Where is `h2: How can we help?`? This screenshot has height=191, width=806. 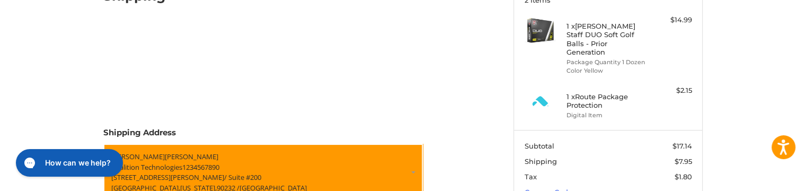 h2: How can we help? is located at coordinates (67, 17).